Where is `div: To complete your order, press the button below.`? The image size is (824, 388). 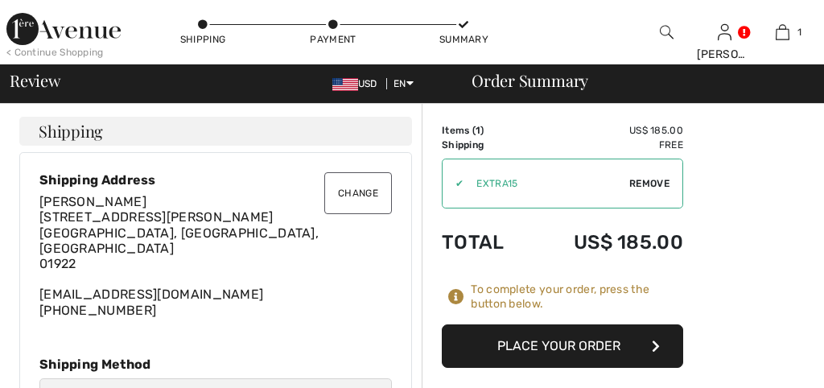
div: To complete your order, press the button below. is located at coordinates (577, 297).